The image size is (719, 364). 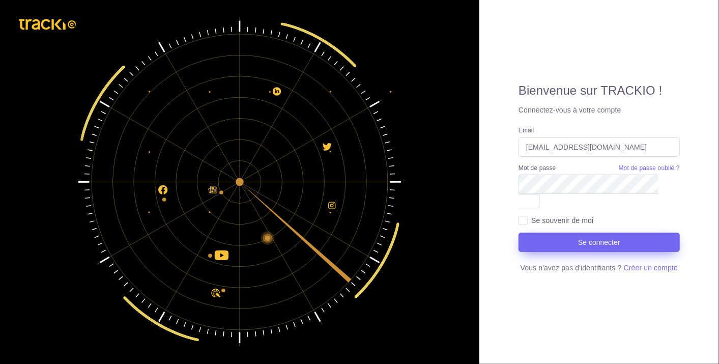 I want to click on input: senseconseil@example.com, so click(x=599, y=147).